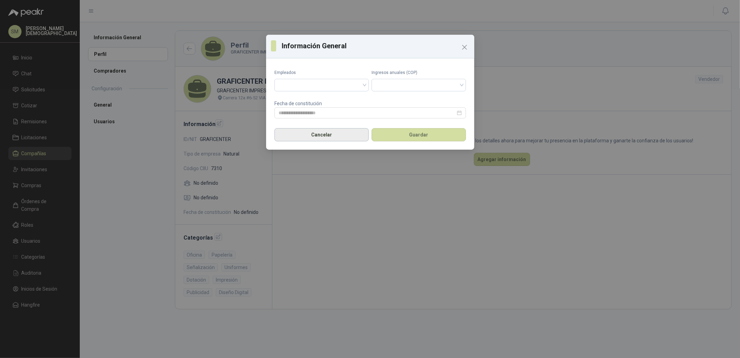 The image size is (740, 358). I want to click on p: Fecha de constitución, so click(370, 103).